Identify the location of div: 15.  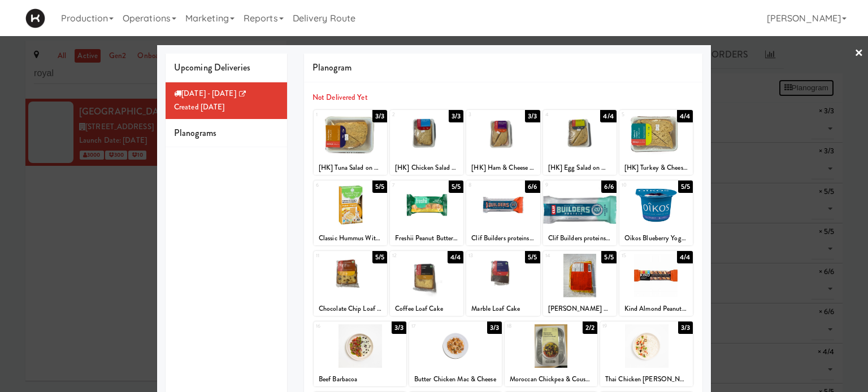
(638, 256).